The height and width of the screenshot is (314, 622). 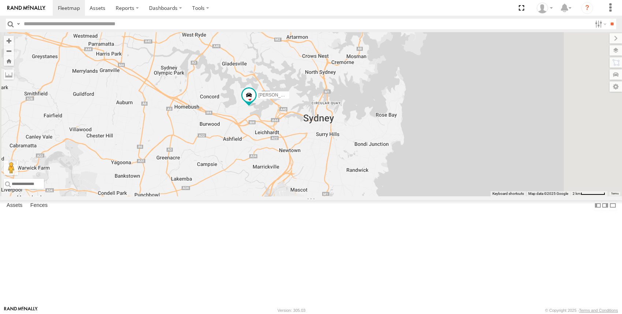 I want to click on button: Zoom out, so click(x=9, y=51).